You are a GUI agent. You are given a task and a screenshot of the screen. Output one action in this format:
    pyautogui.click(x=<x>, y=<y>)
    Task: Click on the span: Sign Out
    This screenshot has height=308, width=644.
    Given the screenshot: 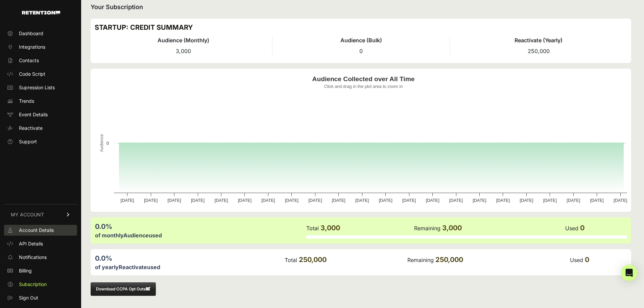 What is the action you would take?
    pyautogui.click(x=28, y=298)
    